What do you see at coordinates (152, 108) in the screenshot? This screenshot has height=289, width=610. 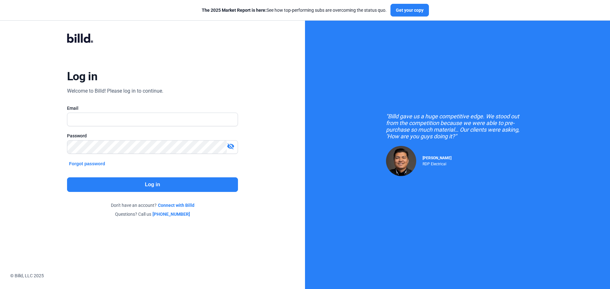 I see `div: Email` at bounding box center [152, 108].